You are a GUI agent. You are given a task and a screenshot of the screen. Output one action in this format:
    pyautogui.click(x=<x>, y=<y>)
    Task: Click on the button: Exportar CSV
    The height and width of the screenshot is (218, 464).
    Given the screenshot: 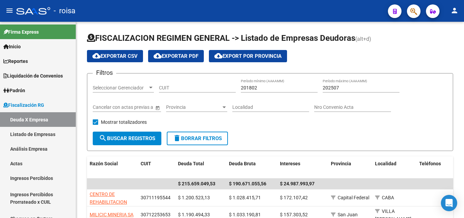 What is the action you would take?
    pyautogui.click(x=115, y=56)
    